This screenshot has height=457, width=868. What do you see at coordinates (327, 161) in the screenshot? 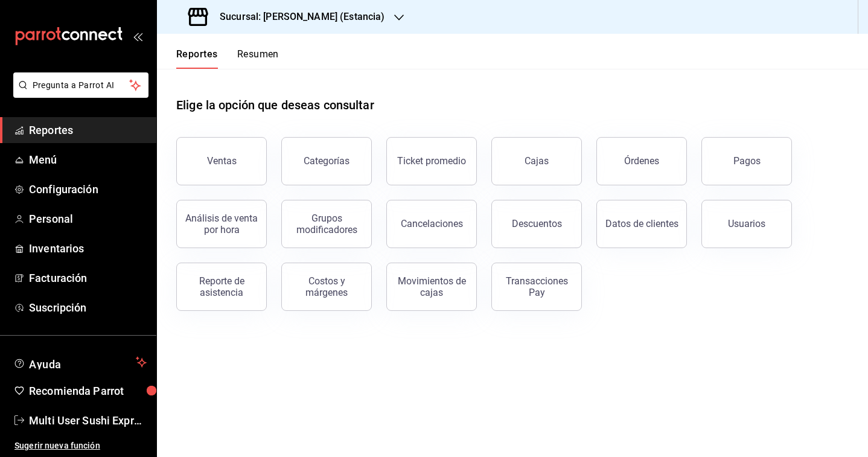
I see `button: Categorías` at bounding box center [327, 161].